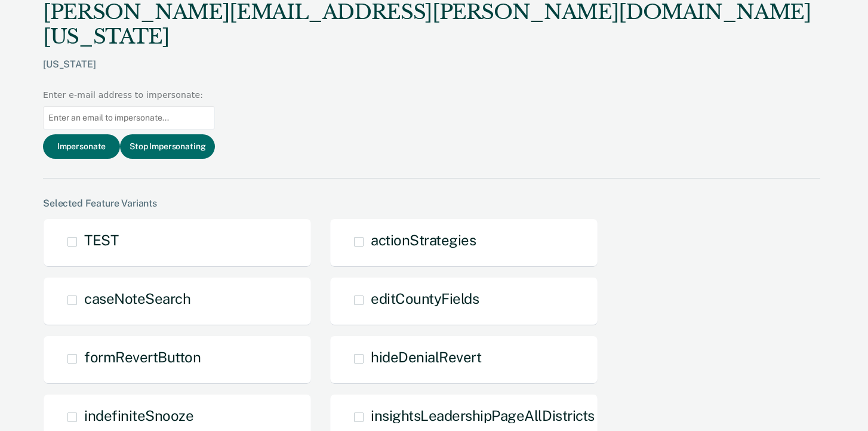 The height and width of the screenshot is (431, 868). What do you see at coordinates (137, 299) in the screenshot?
I see `span: caseNoteSearch` at bounding box center [137, 299].